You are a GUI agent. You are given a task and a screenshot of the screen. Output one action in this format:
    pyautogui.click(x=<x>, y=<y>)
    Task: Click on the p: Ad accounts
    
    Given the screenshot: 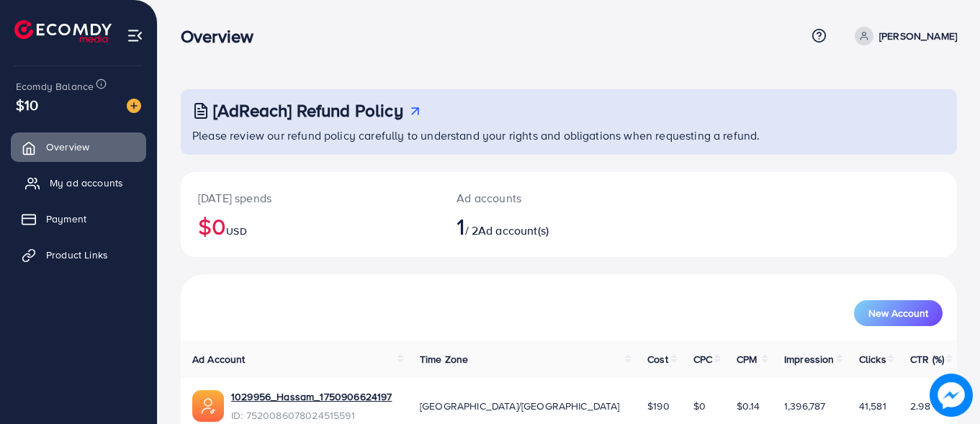 What is the action you would take?
    pyautogui.click(x=536, y=198)
    